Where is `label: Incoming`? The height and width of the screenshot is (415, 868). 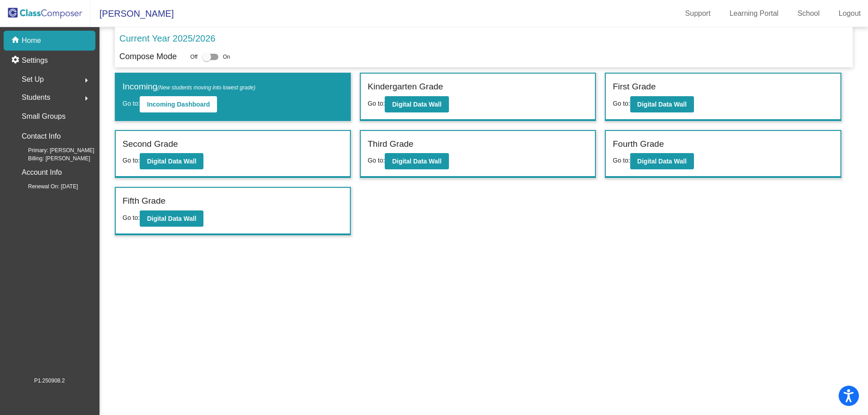
label: Incoming is located at coordinates (189, 87).